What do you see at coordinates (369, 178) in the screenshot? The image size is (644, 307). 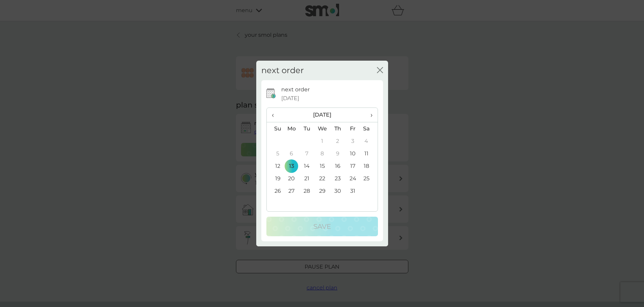 I see `td: 25` at bounding box center [369, 178].